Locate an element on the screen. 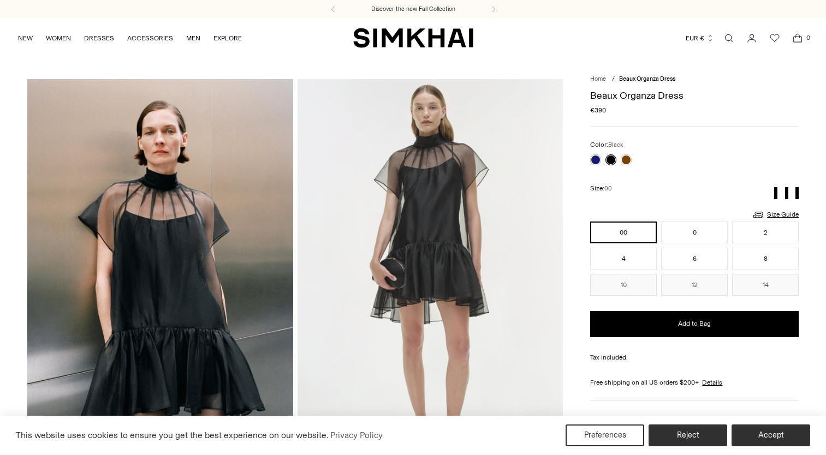 The width and height of the screenshot is (826, 455). a: SIMKHAI is located at coordinates (413, 38).